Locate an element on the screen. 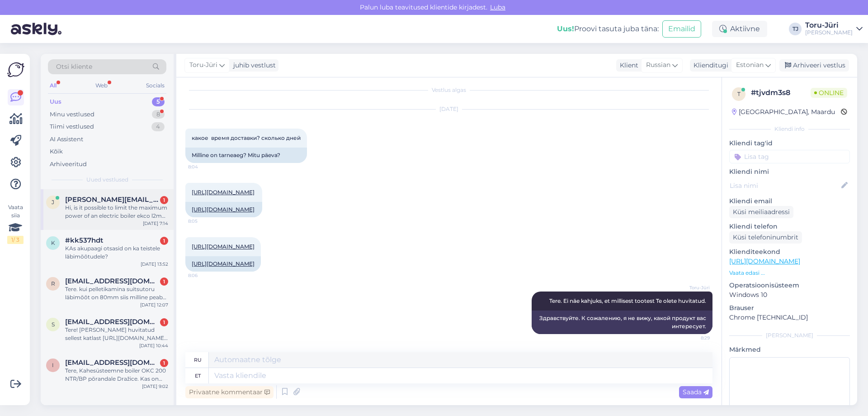  span: Tere. Ei näe kahjuks, et millisest tootest Te olete huvitatud. is located at coordinates (628, 301).